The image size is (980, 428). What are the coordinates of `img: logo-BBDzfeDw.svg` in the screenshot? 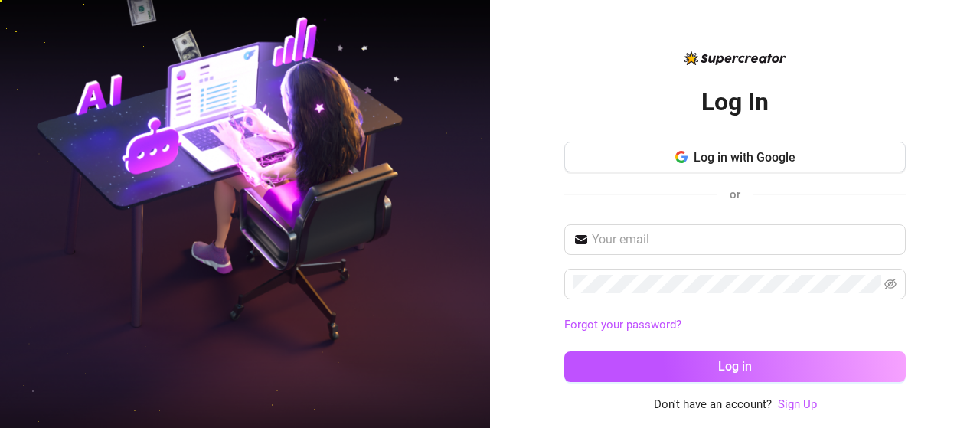 It's located at (735, 59).